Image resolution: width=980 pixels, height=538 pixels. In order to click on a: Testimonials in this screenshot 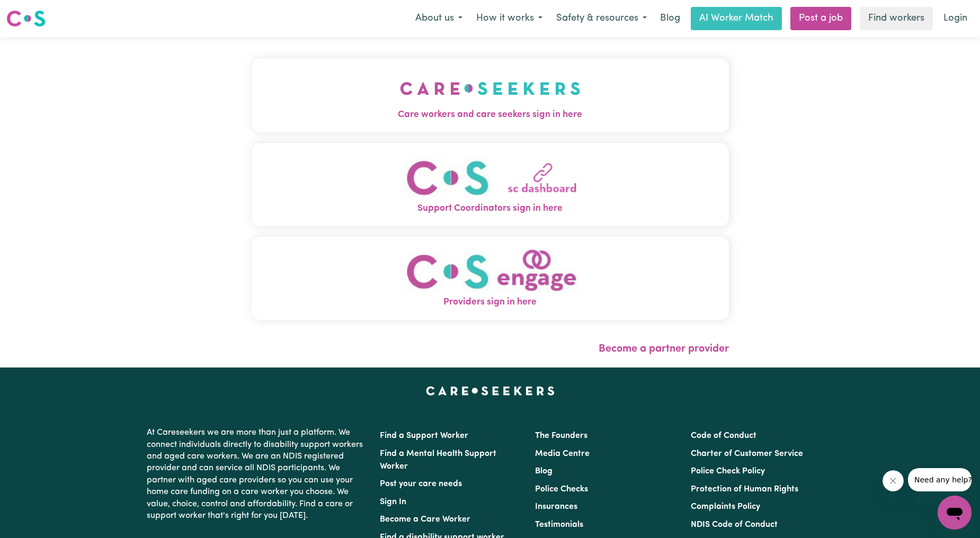, I will do `click(559, 524)`.